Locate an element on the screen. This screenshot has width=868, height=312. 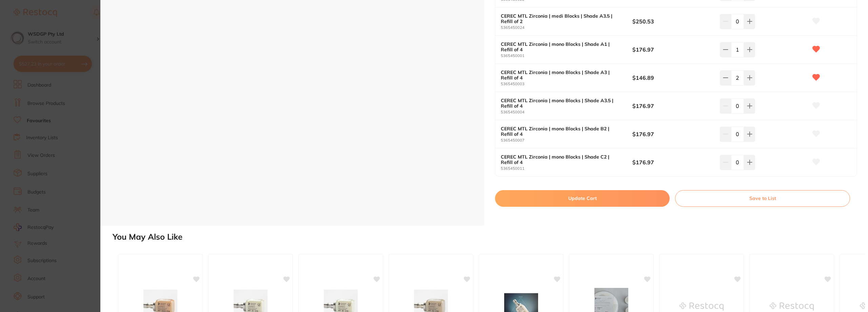
small: 5365450007 is located at coordinates (567, 140).